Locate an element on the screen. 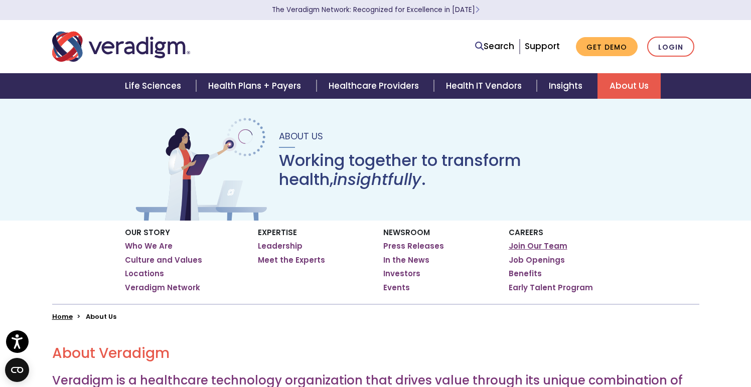  span: Learn More is located at coordinates (477, 10).